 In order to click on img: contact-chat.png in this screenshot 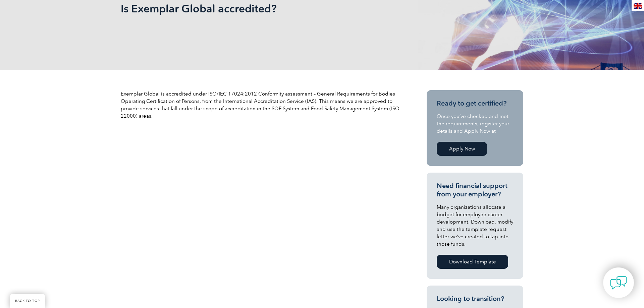, I will do `click(618, 283)`.